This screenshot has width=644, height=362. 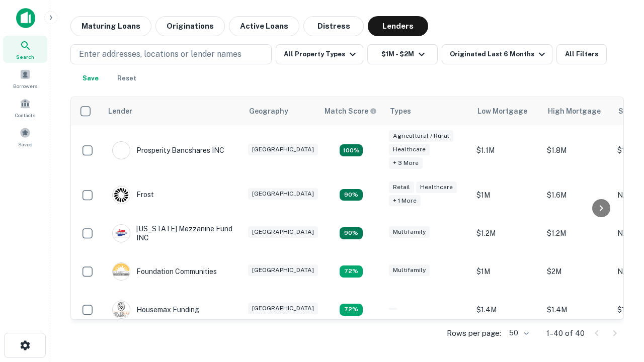 I want to click on td: $1.1M, so click(x=507, y=150).